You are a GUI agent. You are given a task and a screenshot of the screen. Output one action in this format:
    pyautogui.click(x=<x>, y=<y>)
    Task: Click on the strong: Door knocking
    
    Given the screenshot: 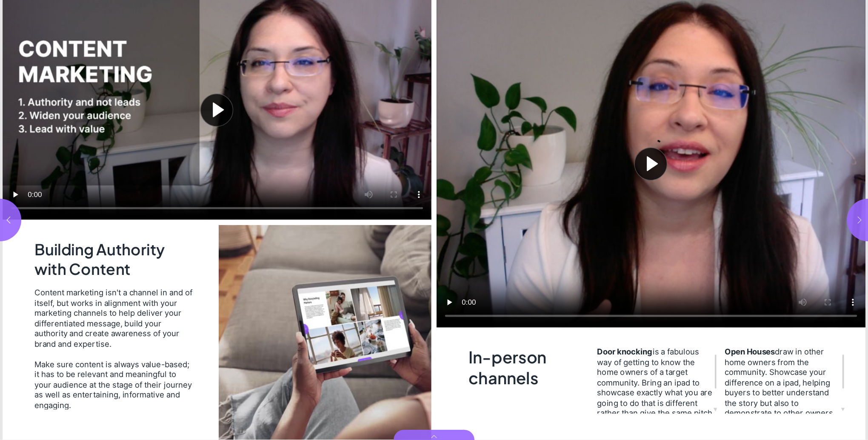 What is the action you would take?
    pyautogui.click(x=625, y=352)
    